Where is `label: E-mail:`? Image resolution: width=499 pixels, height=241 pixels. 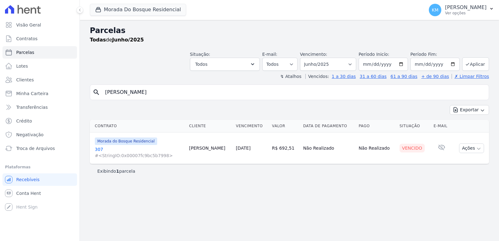 label: E-mail: is located at coordinates (270, 54).